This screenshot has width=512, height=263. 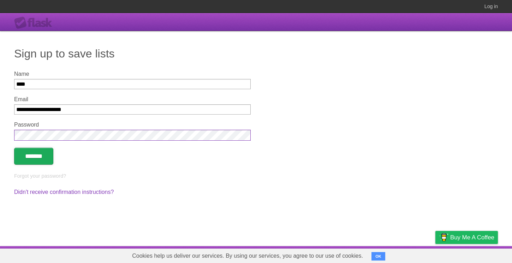 What do you see at coordinates (132, 125) in the screenshot?
I see `label: Password` at bounding box center [132, 125].